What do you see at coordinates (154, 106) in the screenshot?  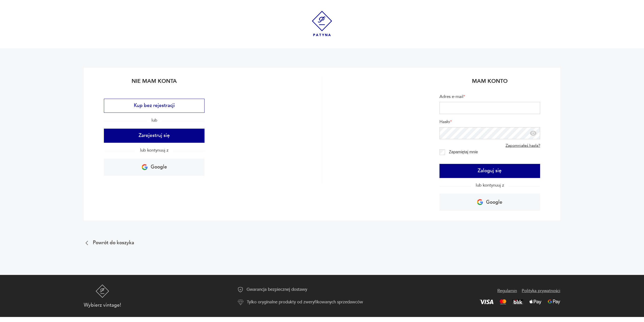 I see `button: Kup bez rejestracji` at bounding box center [154, 106].